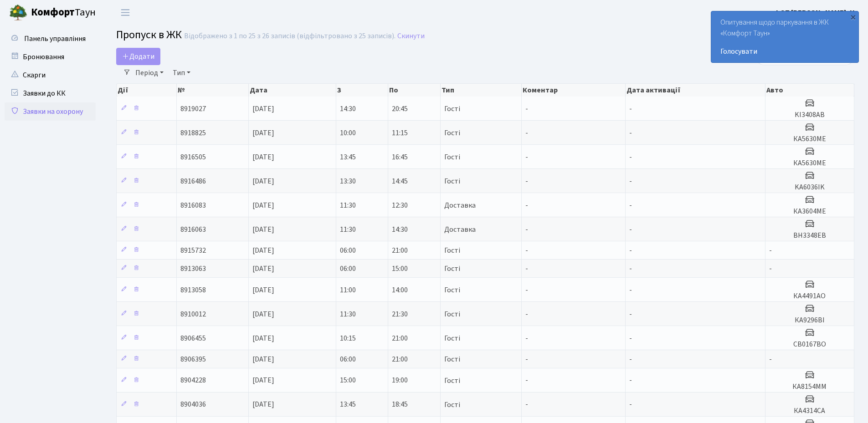 The image size is (868, 423). Describe the element at coordinates (695, 90) in the screenshot. I see `th: Дата активації` at that location.